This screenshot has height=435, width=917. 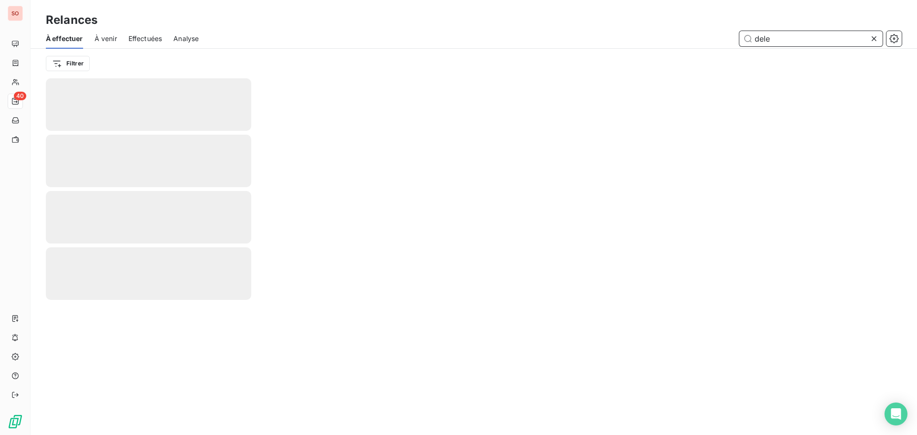 I want to click on div: SO, so click(x=15, y=13).